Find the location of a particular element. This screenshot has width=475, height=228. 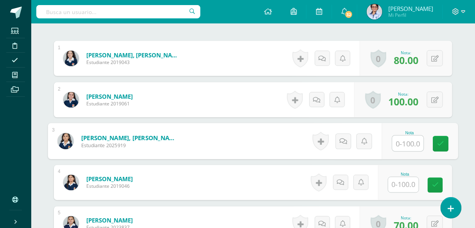

span: 100.00 is located at coordinates (403, 102).